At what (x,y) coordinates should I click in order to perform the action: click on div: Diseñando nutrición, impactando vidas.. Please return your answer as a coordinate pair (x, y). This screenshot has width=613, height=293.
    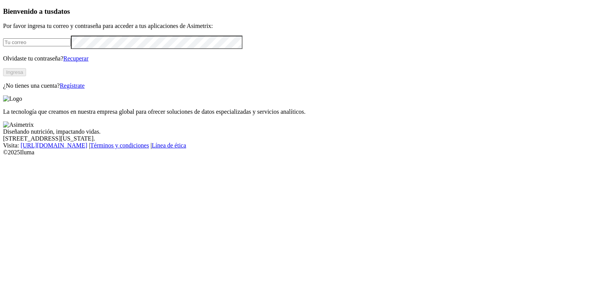
    Looking at the image, I should click on (306, 132).